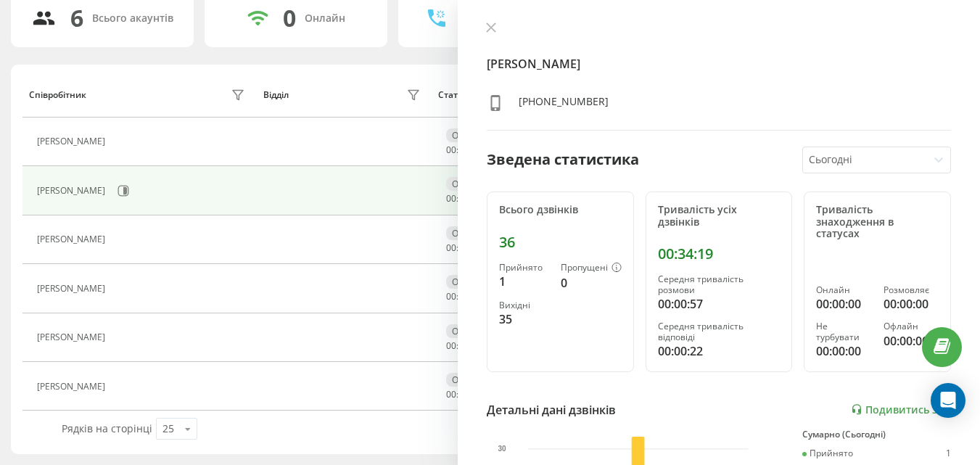 The width and height of the screenshot is (980, 465). What do you see at coordinates (876, 434) in the screenshot?
I see `div: Сумарно (Сьогодні)` at bounding box center [876, 434].